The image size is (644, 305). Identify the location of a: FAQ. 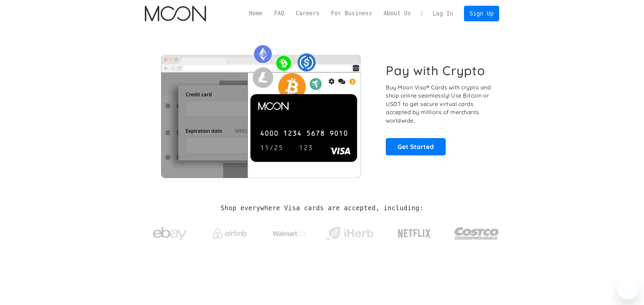
(279, 13).